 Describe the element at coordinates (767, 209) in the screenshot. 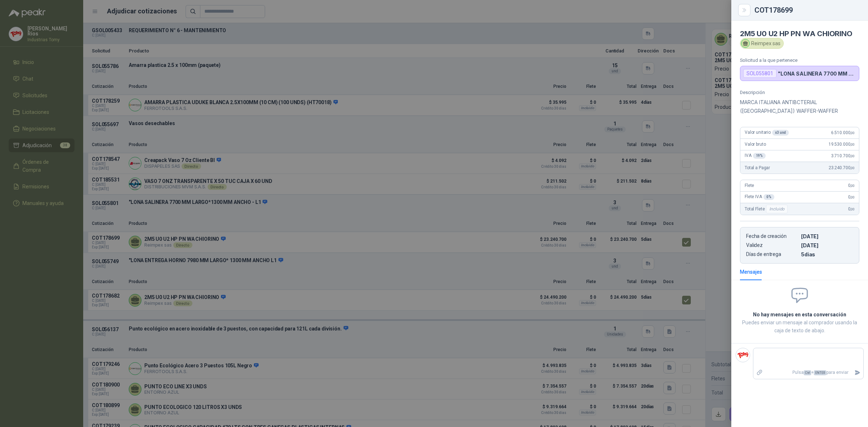

I see `span: Total Flete` at that location.